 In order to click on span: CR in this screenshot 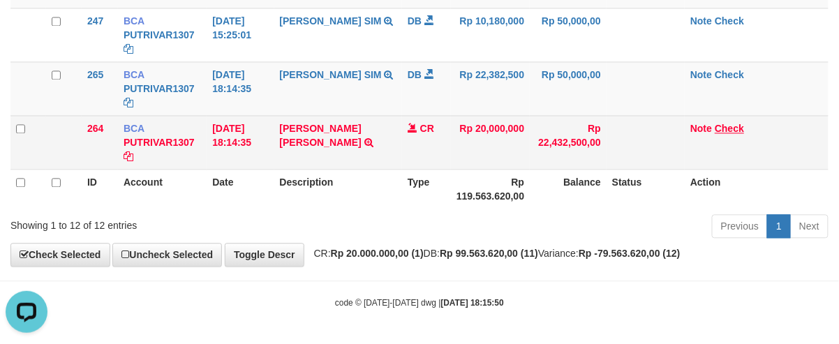, I will do `click(427, 128)`.